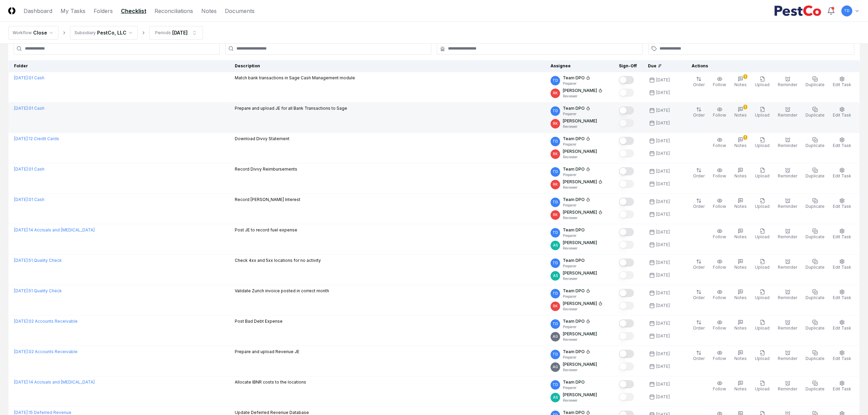 This screenshot has width=868, height=415. What do you see at coordinates (720, 176) in the screenshot?
I see `span: Follow` at bounding box center [720, 176].